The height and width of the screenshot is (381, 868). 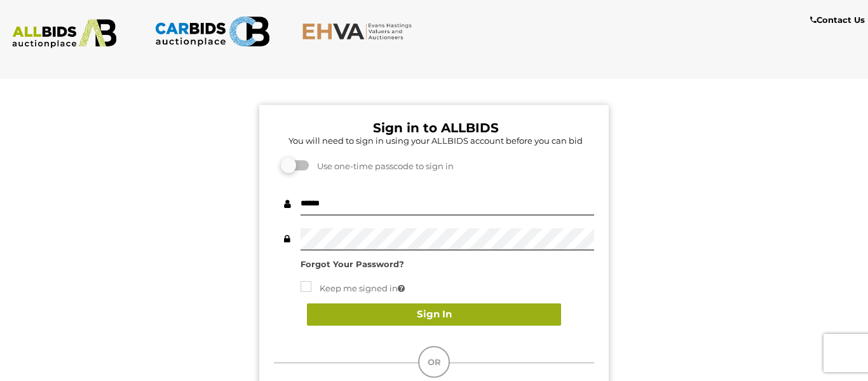 What do you see at coordinates (434, 362) in the screenshot?
I see `div: OR` at bounding box center [434, 362].